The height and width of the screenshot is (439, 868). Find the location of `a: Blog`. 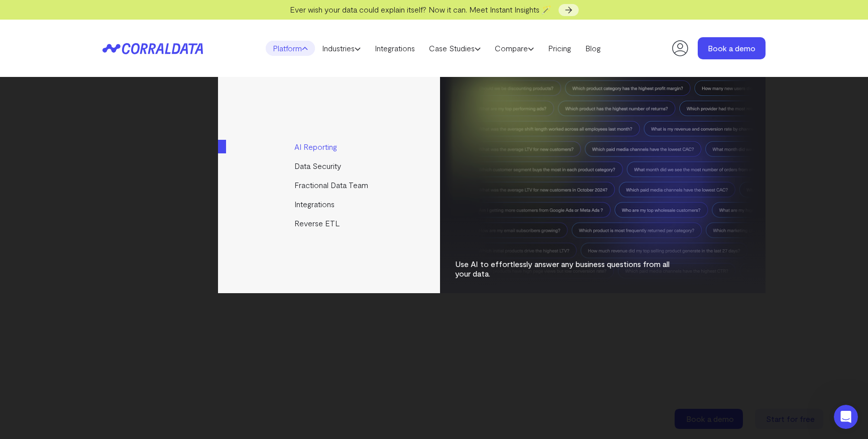

a: Blog is located at coordinates (593, 48).